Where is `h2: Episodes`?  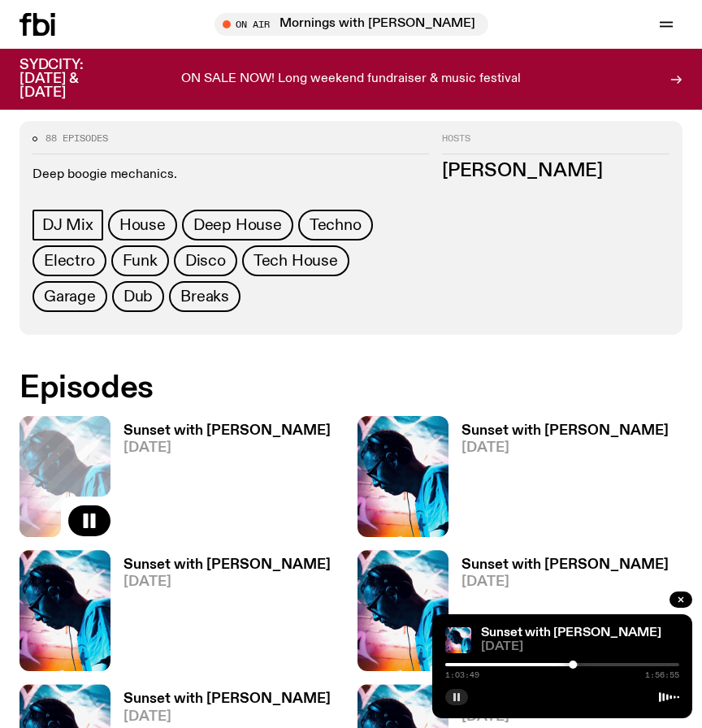 h2: Episodes is located at coordinates (351, 389).